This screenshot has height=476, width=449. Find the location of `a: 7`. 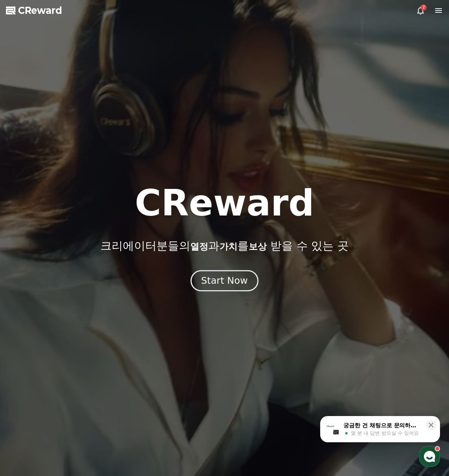

a: 7 is located at coordinates (421, 10).